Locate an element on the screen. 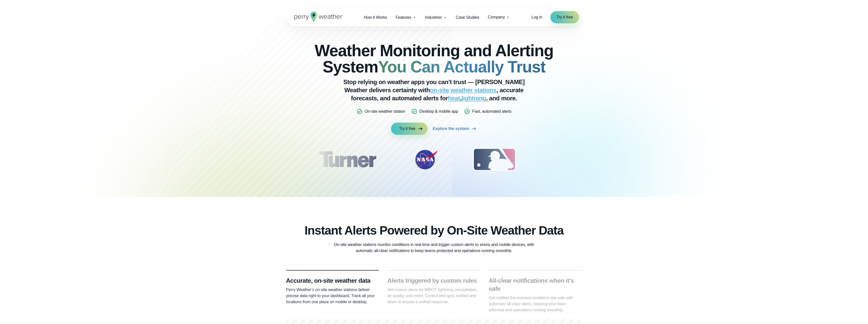  a: How it Works is located at coordinates (376, 17).